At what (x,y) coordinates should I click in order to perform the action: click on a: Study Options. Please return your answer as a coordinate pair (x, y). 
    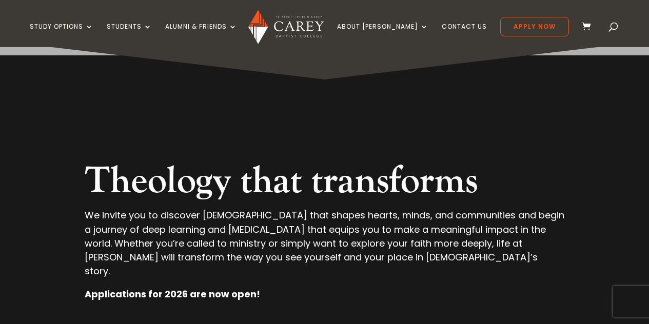
    Looking at the image, I should click on (62, 35).